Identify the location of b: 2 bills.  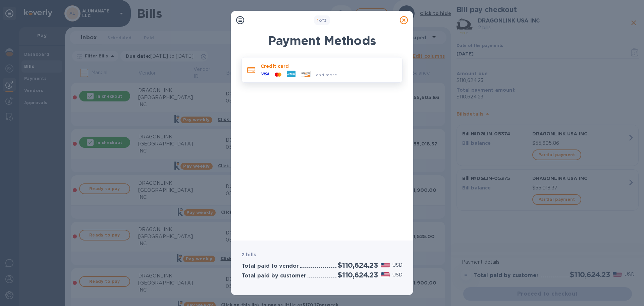
(249, 255).